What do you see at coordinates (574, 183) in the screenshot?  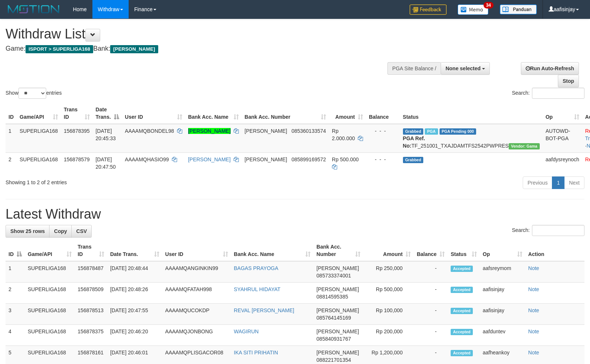 I see `a: Next` at bounding box center [574, 183].